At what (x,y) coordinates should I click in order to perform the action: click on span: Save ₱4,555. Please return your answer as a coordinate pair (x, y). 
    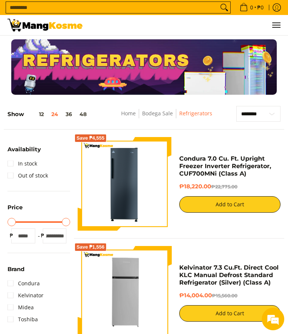
    Looking at the image, I should click on (90, 138).